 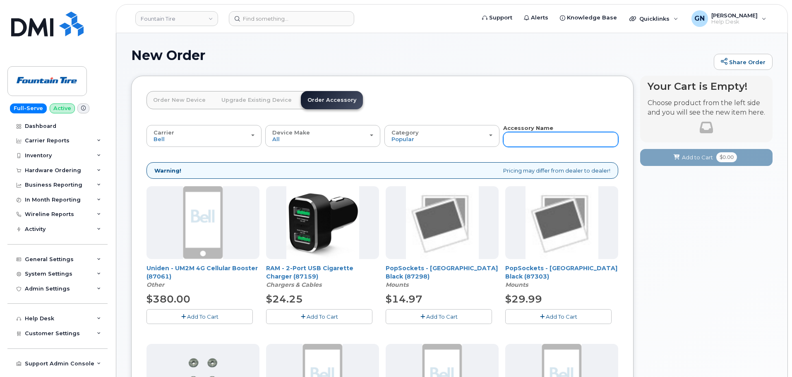 I want to click on span: $0.00, so click(x=726, y=157).